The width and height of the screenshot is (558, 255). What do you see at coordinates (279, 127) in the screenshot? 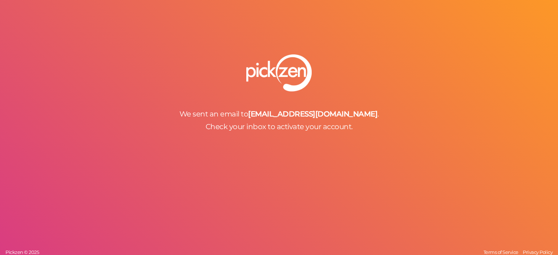
I see `span: Check your inbox to activate your account.` at bounding box center [279, 127].